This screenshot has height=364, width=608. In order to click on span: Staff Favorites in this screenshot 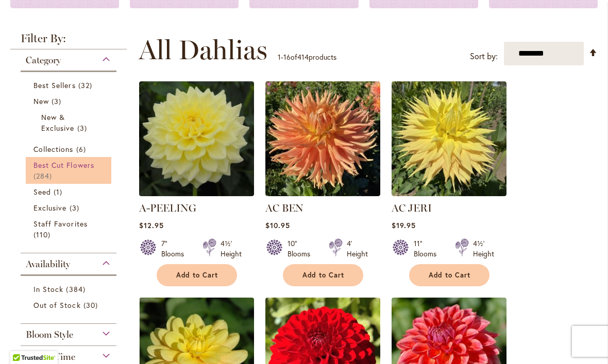, I will do `click(60, 223)`.